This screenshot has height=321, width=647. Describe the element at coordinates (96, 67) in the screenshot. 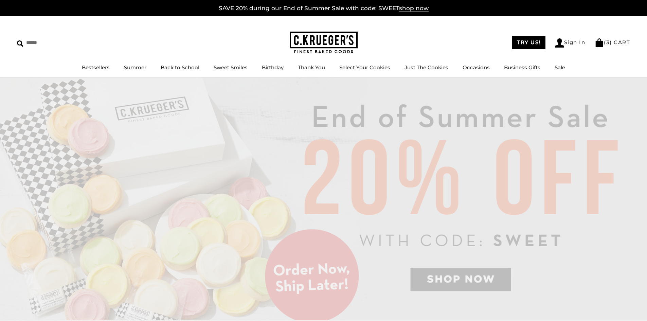

I see `a: Bestsellers` at that location.